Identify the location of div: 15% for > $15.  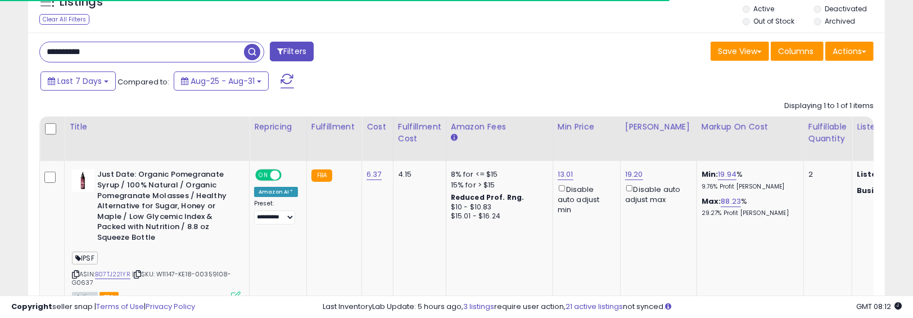
(498, 185).